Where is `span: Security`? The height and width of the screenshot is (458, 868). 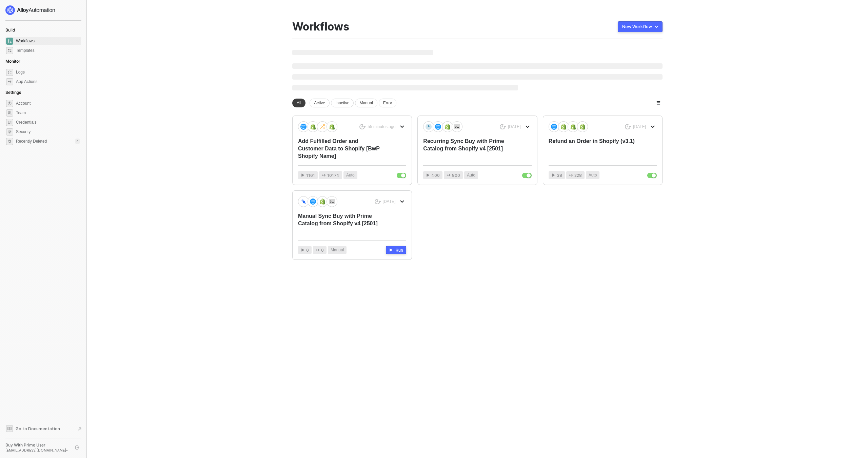 span: Security is located at coordinates (48, 132).